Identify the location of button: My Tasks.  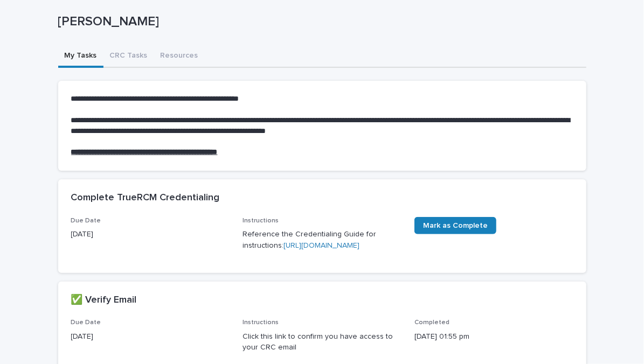
(81, 56).